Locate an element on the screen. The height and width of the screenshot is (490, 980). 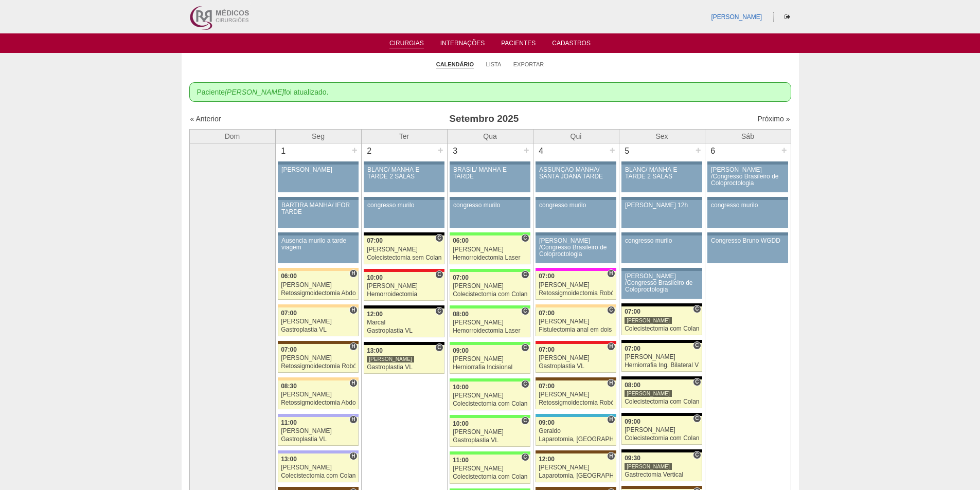
div: Hemorroidectomia Laser is located at coordinates (490, 257).